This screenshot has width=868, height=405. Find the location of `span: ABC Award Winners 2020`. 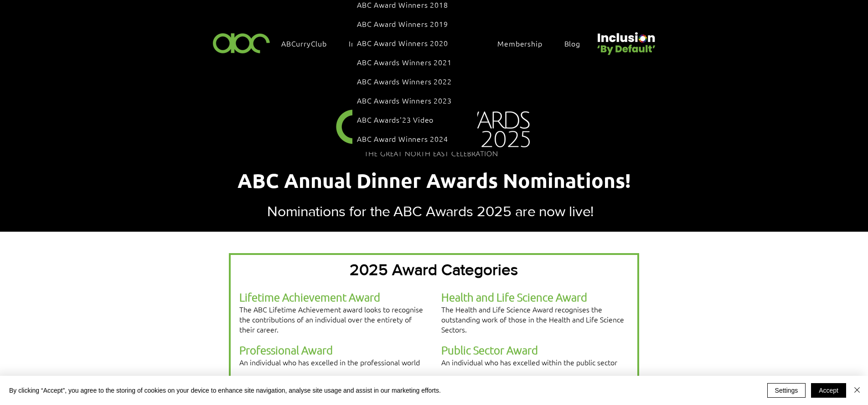

span: ABC Award Winners 2020 is located at coordinates (402, 43).